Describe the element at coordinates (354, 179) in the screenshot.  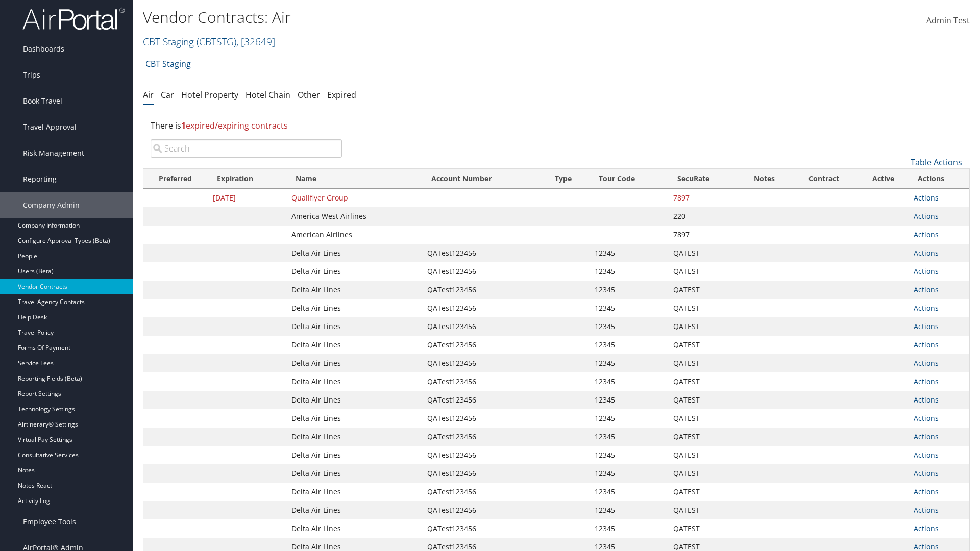
I see `th: Name: activate to sort column ascending` at that location.